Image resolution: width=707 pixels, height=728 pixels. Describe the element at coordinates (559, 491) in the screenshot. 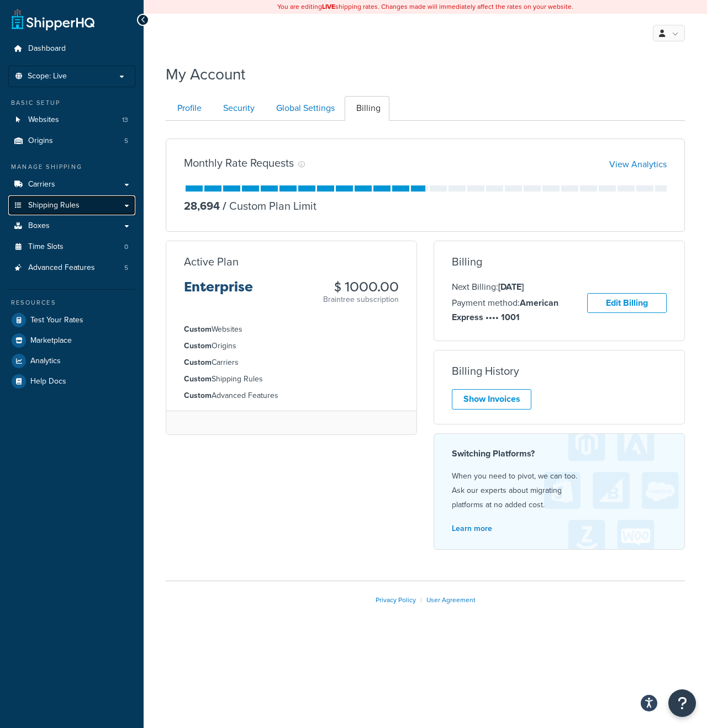

I see `p: When you need to pivot, we can too. Ask our experts about migrating platforms at no added cost.` at that location.